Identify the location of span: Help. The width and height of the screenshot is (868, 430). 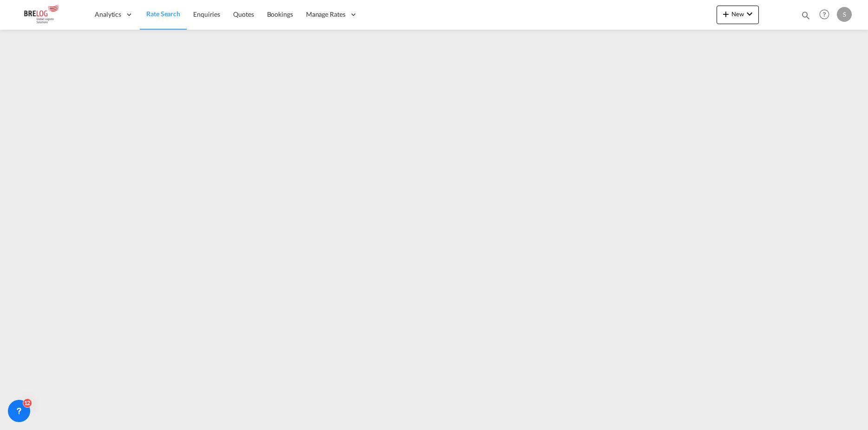
(825, 15).